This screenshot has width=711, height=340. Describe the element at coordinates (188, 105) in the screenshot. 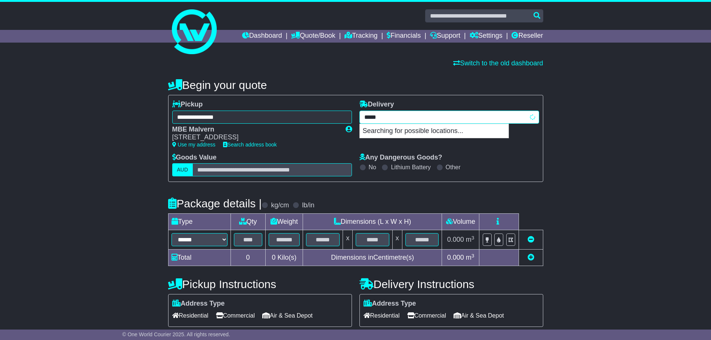

I see `label: Pickup` at that location.